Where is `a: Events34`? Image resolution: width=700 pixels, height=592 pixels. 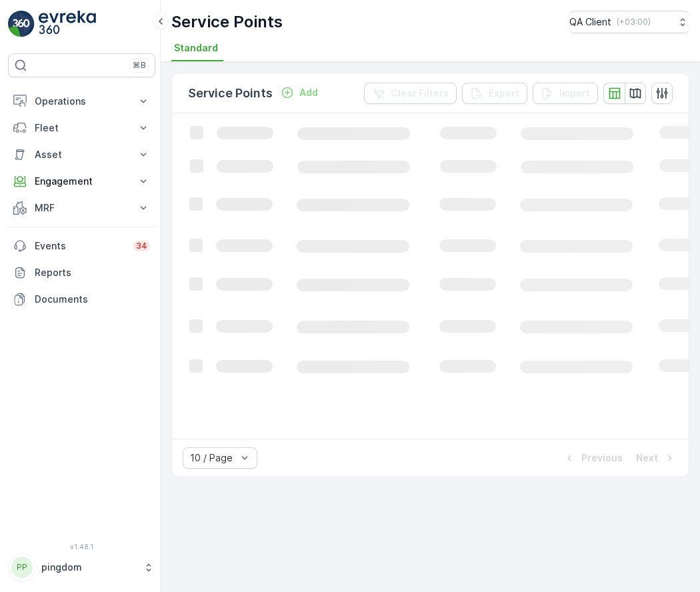 a: Events34 is located at coordinates (81, 246).